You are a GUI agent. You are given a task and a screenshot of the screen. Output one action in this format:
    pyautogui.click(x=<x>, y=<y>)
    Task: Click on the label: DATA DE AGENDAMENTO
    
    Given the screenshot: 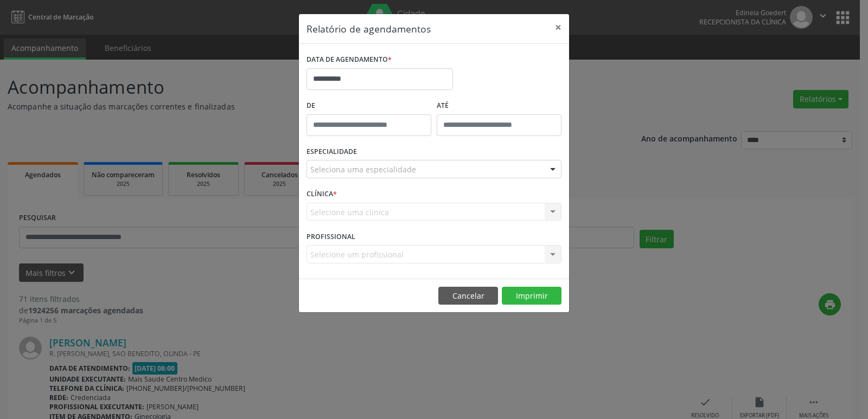 What is the action you would take?
    pyautogui.click(x=349, y=60)
    